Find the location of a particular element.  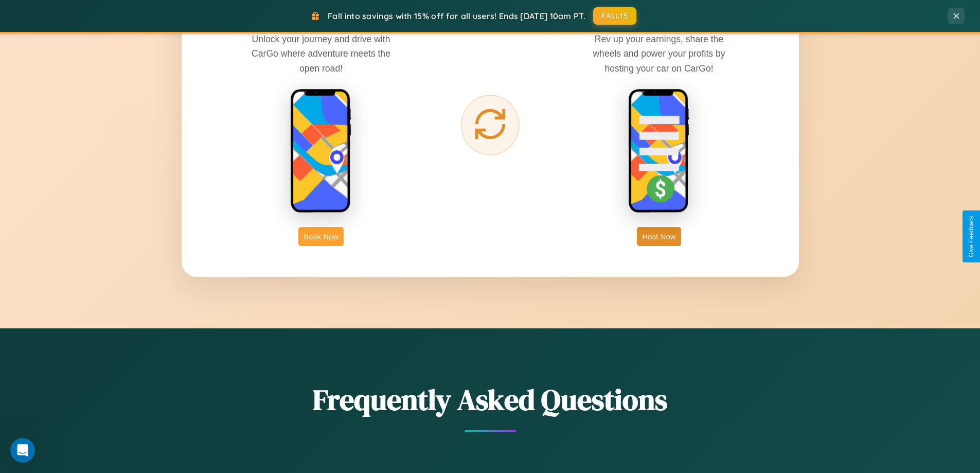

p: Rev up your earnings, share the wheels and power your profits by hosting your car on CarGo! is located at coordinates (659, 54).